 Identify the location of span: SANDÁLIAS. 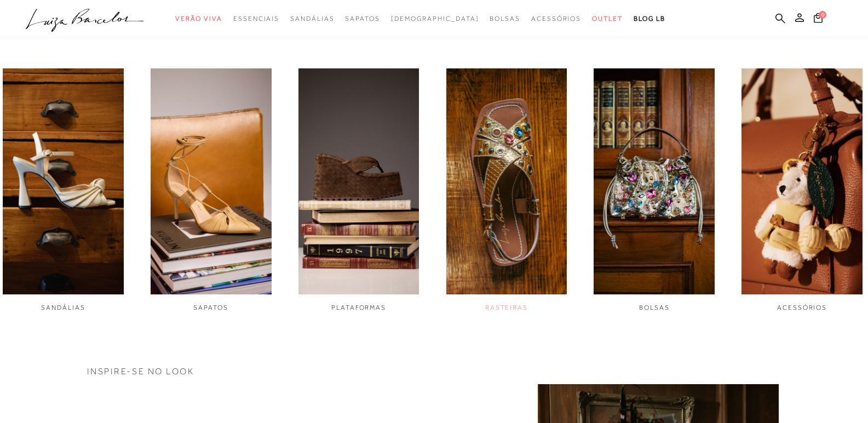
(63, 308).